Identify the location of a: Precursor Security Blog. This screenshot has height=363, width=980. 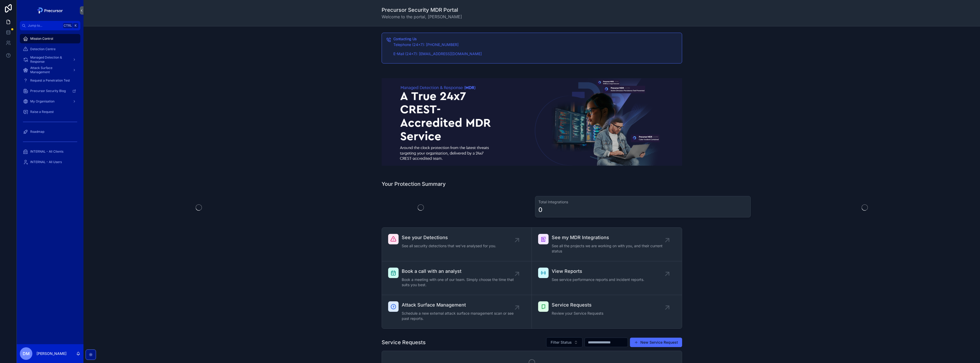
(50, 91).